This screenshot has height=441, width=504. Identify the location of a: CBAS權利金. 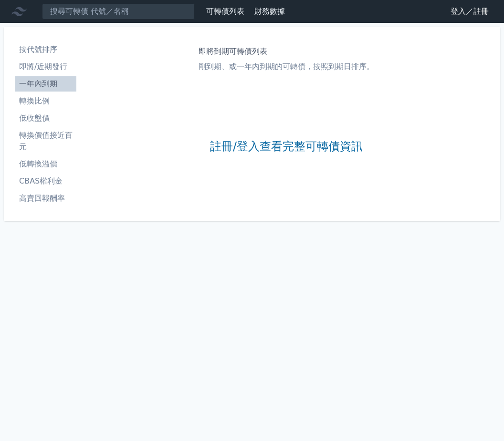
(46, 181).